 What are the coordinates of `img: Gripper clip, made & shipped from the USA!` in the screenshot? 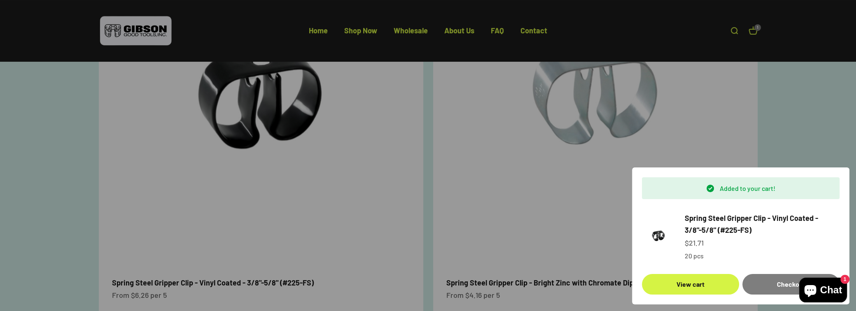 It's located at (659, 237).